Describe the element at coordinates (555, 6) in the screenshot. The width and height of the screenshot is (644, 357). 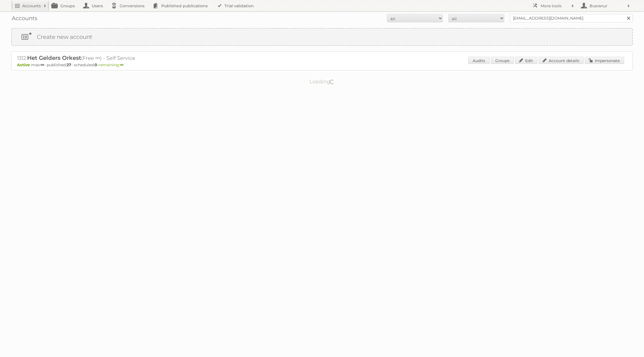
I see `h2: More tools` at that location.